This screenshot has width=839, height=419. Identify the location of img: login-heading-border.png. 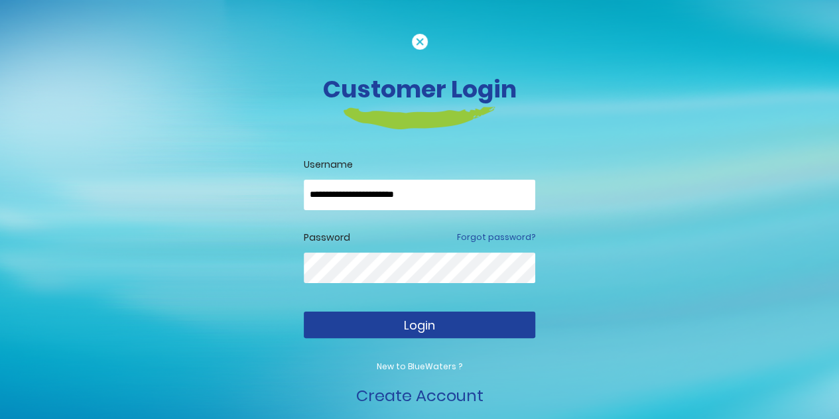
(419, 118).